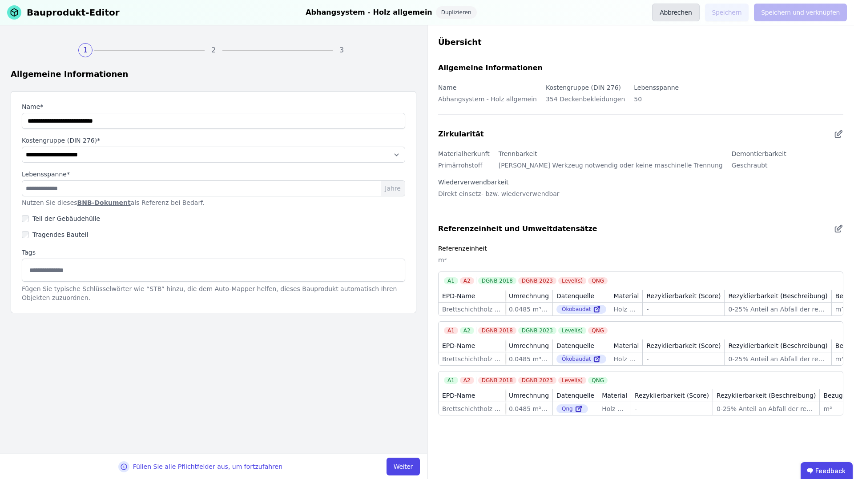 This screenshot has height=479, width=854. Describe the element at coordinates (213, 107) in the screenshot. I see `label: Name*` at that location.